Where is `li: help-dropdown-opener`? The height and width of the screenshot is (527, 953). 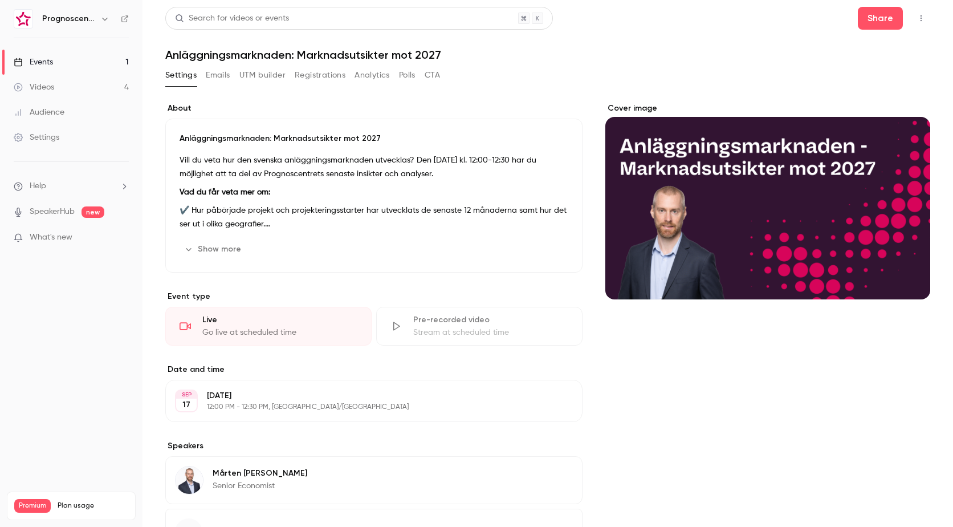 li: help-dropdown-opener is located at coordinates (71, 186).